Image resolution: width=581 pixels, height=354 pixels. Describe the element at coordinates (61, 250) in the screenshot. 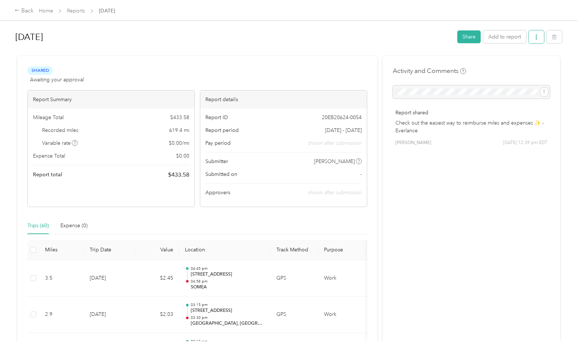

I see `th: Miles` at that location.